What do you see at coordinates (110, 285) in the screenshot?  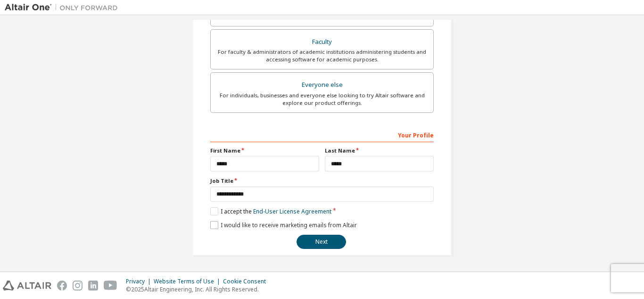 I see `img: youtube.svg` at bounding box center [110, 285].